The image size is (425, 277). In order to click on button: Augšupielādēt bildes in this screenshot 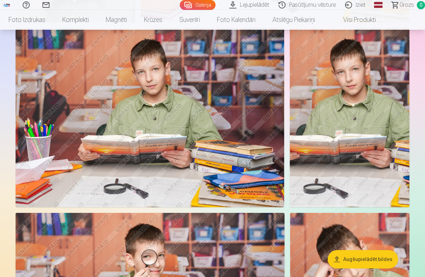, I will do `click(363, 259)`.